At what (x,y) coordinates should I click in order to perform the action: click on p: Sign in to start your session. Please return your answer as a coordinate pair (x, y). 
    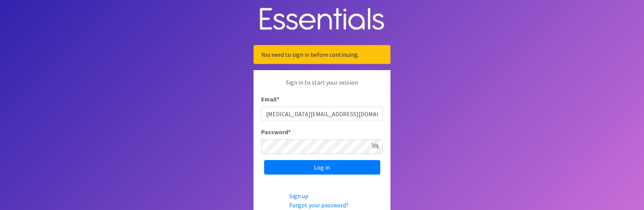
    Looking at the image, I should click on (322, 86).